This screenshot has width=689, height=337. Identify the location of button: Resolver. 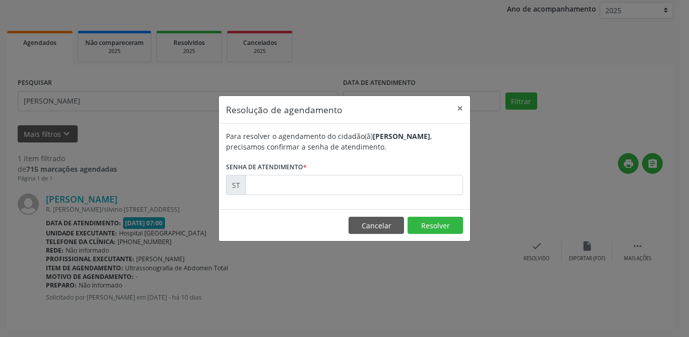
(436, 225).